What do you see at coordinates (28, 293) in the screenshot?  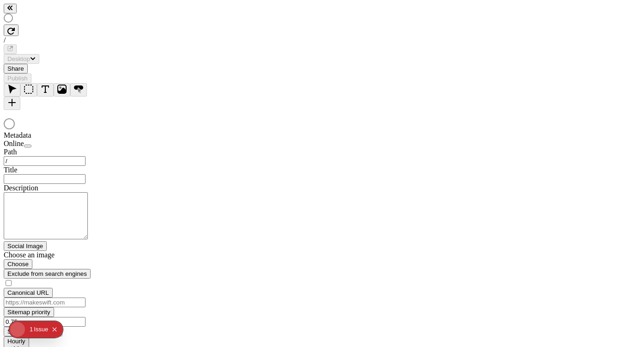 I see `button: Canonical URL` at bounding box center [28, 293].